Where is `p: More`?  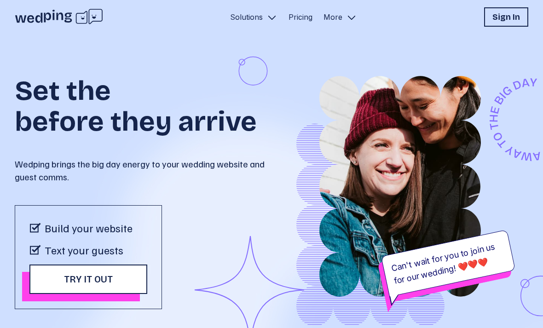 p: More is located at coordinates (333, 17).